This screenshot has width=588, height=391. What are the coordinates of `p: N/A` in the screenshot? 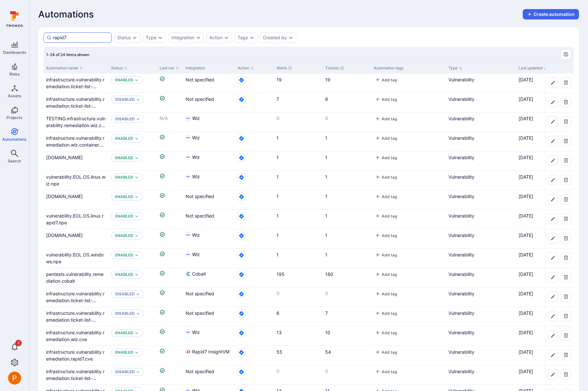 It's located at (170, 119).